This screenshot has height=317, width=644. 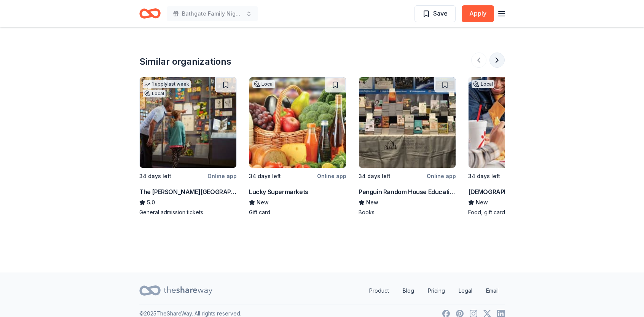 I want to click on a: Legal, so click(x=466, y=291).